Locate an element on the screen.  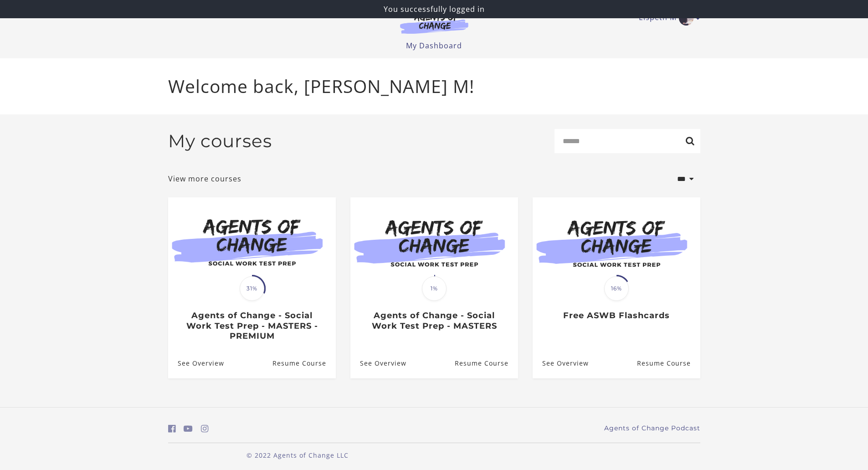
a: Agents of Change - Social Work Test Prep - MASTERS: Resume Course is located at coordinates (486, 363).